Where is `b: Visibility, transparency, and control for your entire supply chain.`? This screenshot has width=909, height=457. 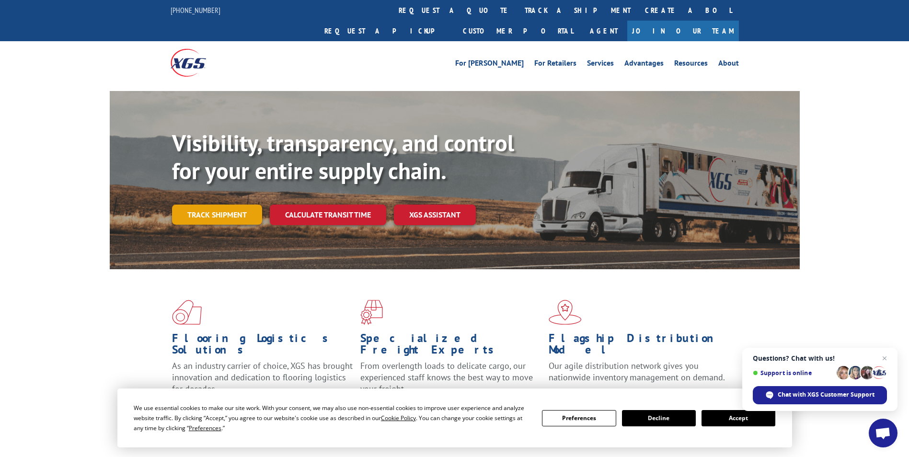 b: Visibility, transparency, and control for your entire supply chain. is located at coordinates (343, 157).